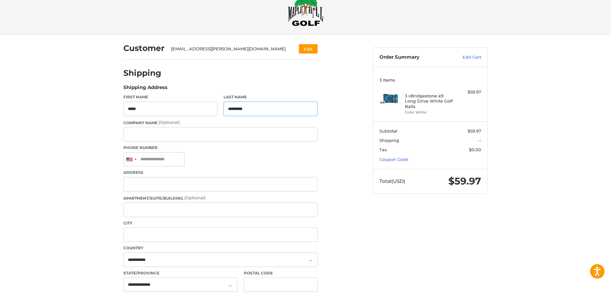 This screenshot has width=611, height=298. What do you see at coordinates (180, 273) in the screenshot?
I see `label: State/Province` at bounding box center [180, 273].